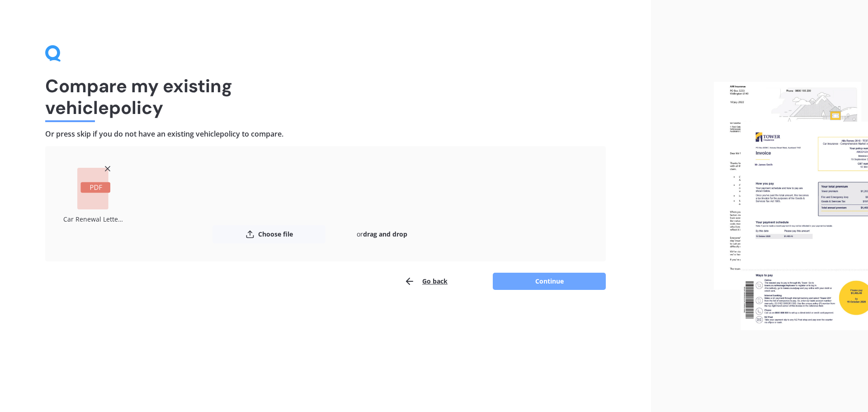 The image size is (868, 412). Describe the element at coordinates (791, 206) in the screenshot. I see `img: files.webp` at that location.